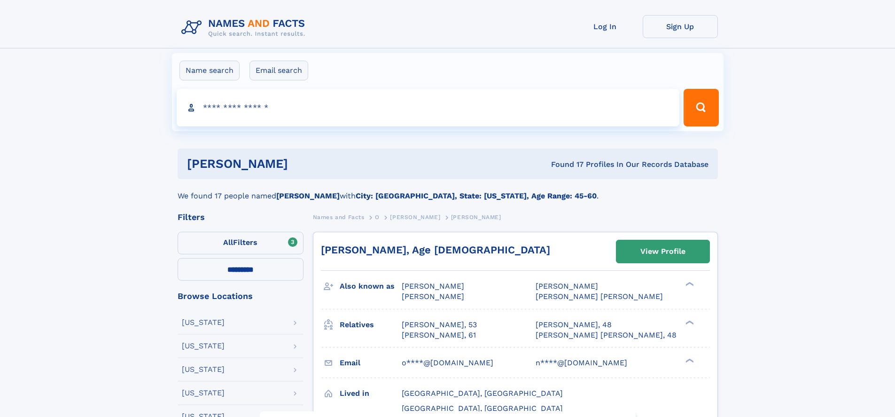  Describe the element at coordinates (278, 70) in the screenshot. I see `label: Email search` at that location.